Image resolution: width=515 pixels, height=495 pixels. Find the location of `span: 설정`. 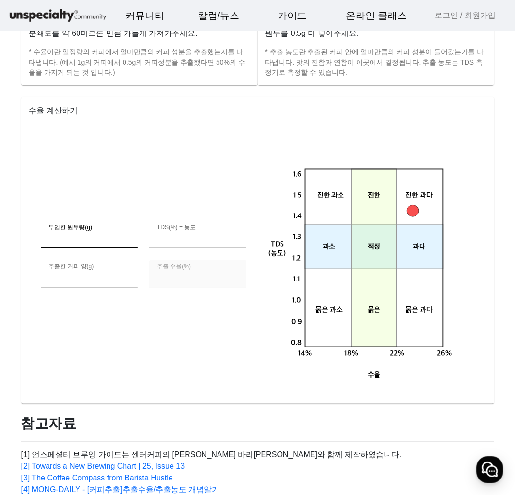

span: 설정 is located at coordinates (156, 326).